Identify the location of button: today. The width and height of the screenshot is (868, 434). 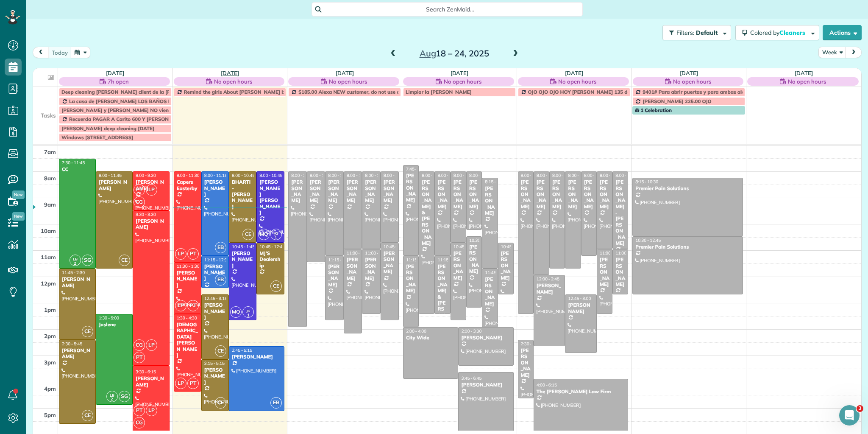
(60, 52).